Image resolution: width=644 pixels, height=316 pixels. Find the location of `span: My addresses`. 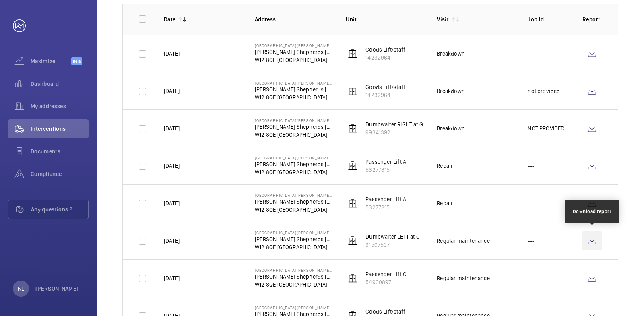

span: My addresses is located at coordinates (60, 106).